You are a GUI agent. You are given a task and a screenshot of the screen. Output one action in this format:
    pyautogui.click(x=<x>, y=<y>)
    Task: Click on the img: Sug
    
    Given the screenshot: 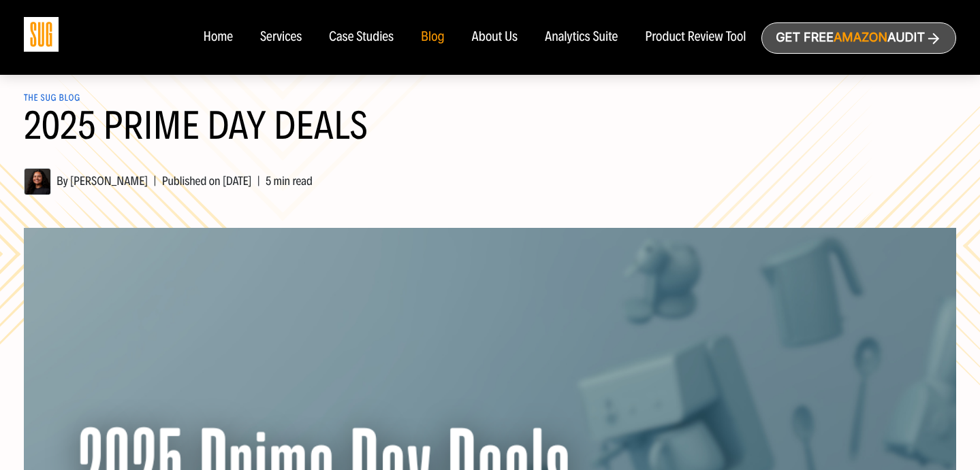 What is the action you would take?
    pyautogui.click(x=41, y=34)
    